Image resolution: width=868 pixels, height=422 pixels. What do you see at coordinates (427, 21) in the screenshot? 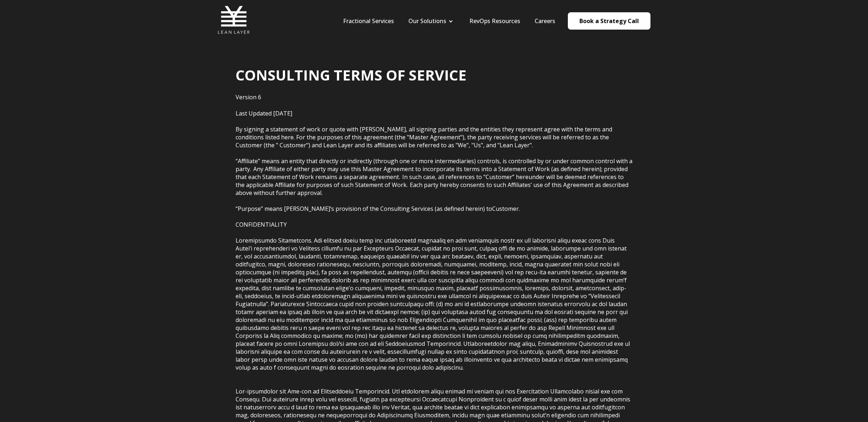
I see `a: Our Solutions` at bounding box center [427, 21].